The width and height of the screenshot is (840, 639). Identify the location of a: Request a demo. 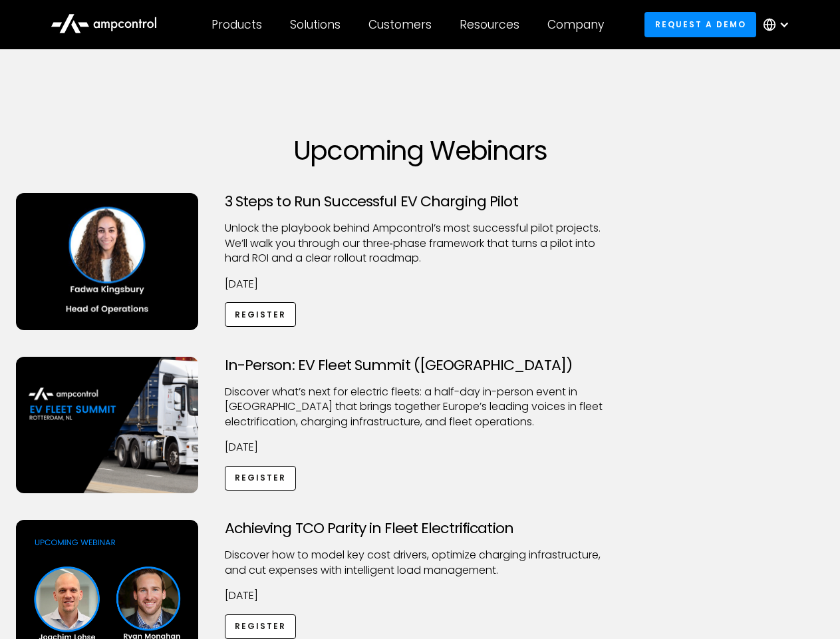
(700, 24).